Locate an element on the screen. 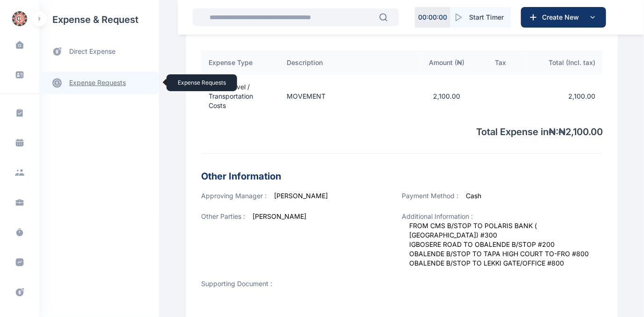  td: MOVEMENT is located at coordinates (347, 96).